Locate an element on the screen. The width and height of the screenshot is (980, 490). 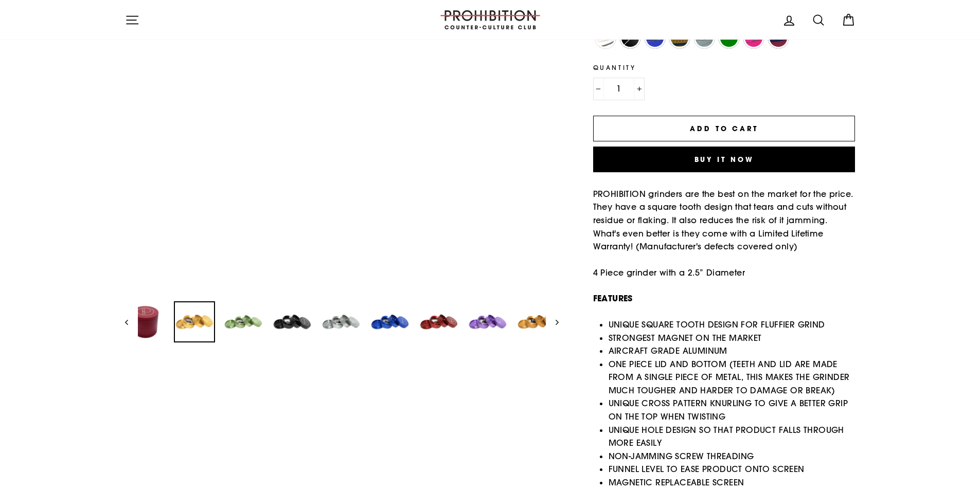
li: MAGNETIC REPLACEABLE SCREEN is located at coordinates (732, 483).